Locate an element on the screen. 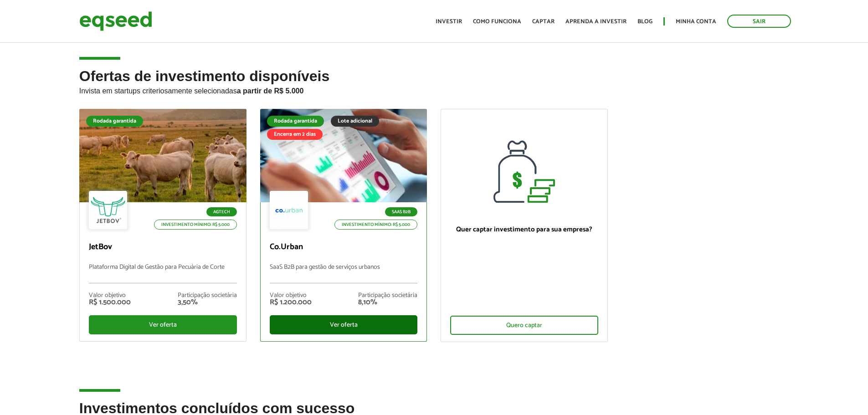 This screenshot has width=868, height=415. a: Rodada garantida Agtech Investimento mínimo: R$ 5.000 JetBov Plataforma Digital de Gestão para Pe... is located at coordinates (163, 225).